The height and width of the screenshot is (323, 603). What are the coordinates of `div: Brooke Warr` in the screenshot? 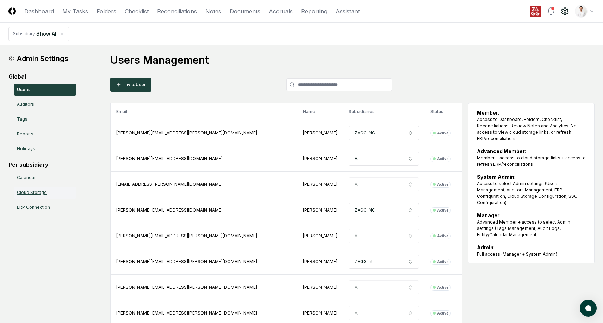 It's located at (320, 158).